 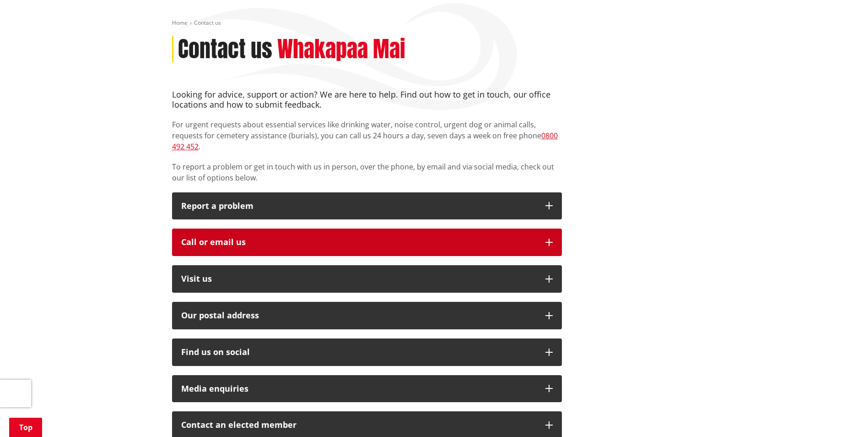 I want to click on p: To report a problem or get in touch with us in person, over the phone, by email and via social me..., so click(x=367, y=172).